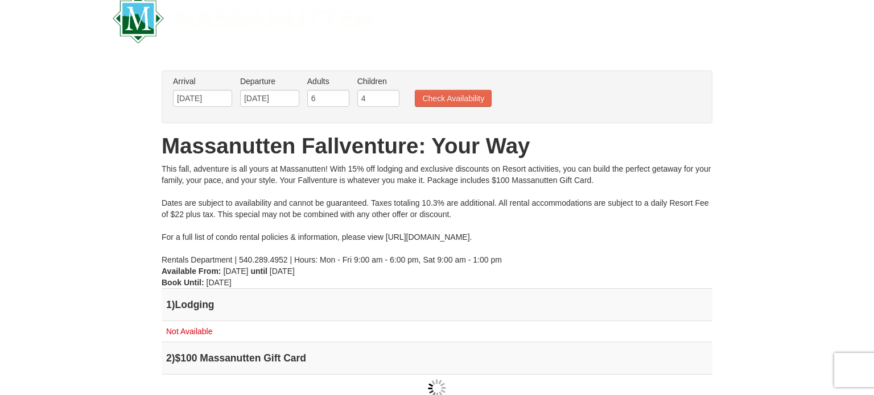  Describe the element at coordinates (328, 81) in the screenshot. I see `label: Adults` at that location.